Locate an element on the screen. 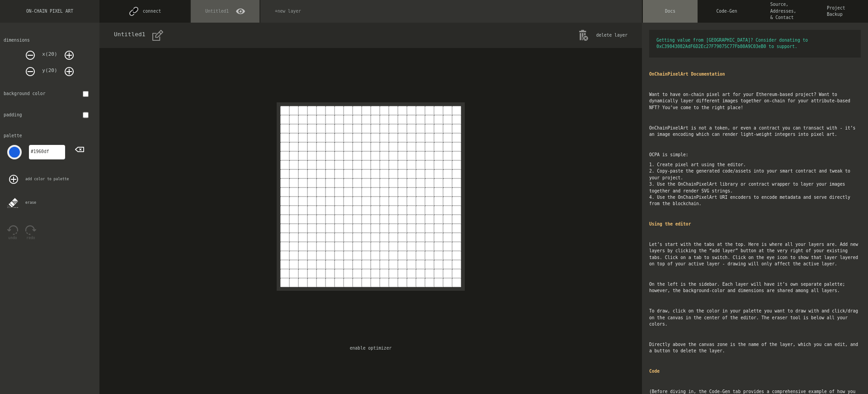 This screenshot has width=868, height=394. span: On the left is the sidebar. Each layer will have it’s own separate palette; however, the backgrou... is located at coordinates (755, 287).